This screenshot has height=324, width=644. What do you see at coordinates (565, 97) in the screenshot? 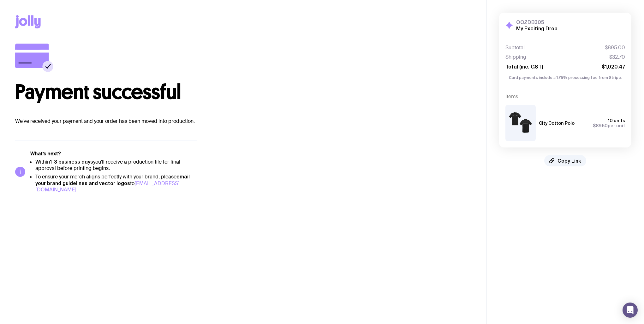
I see `h4: Items` at bounding box center [565, 97].